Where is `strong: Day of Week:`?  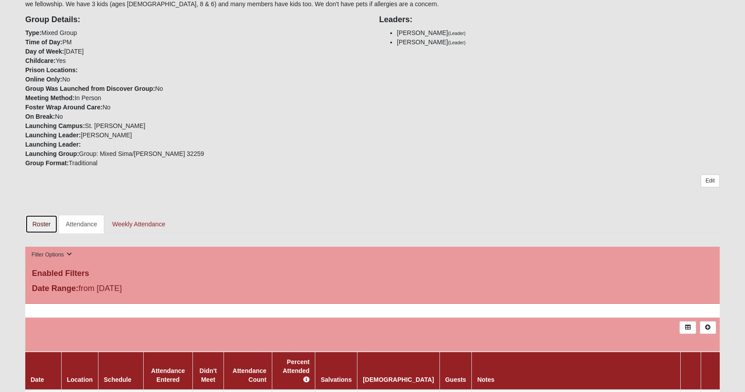 strong: Day of Week: is located at coordinates (45, 51).